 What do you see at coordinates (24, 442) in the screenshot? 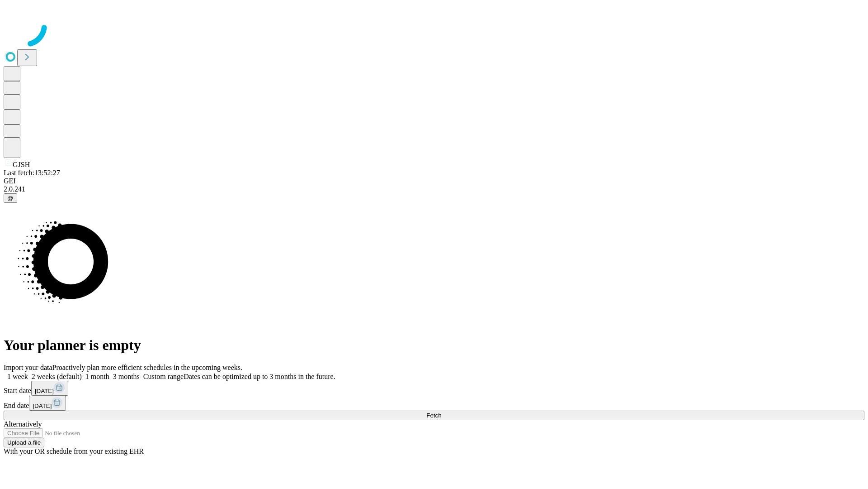
I see `button: Upload a file` at bounding box center [24, 442].